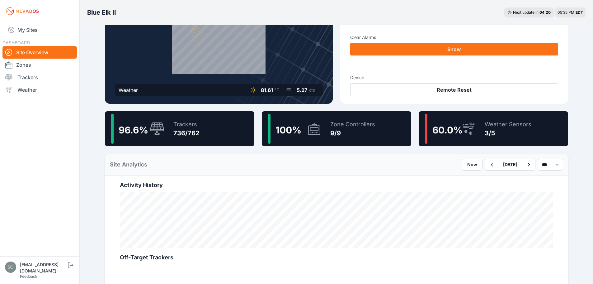 The height and width of the screenshot is (284, 593). Describe the element at coordinates (508, 124) in the screenshot. I see `div: Weather Sensors` at that location.